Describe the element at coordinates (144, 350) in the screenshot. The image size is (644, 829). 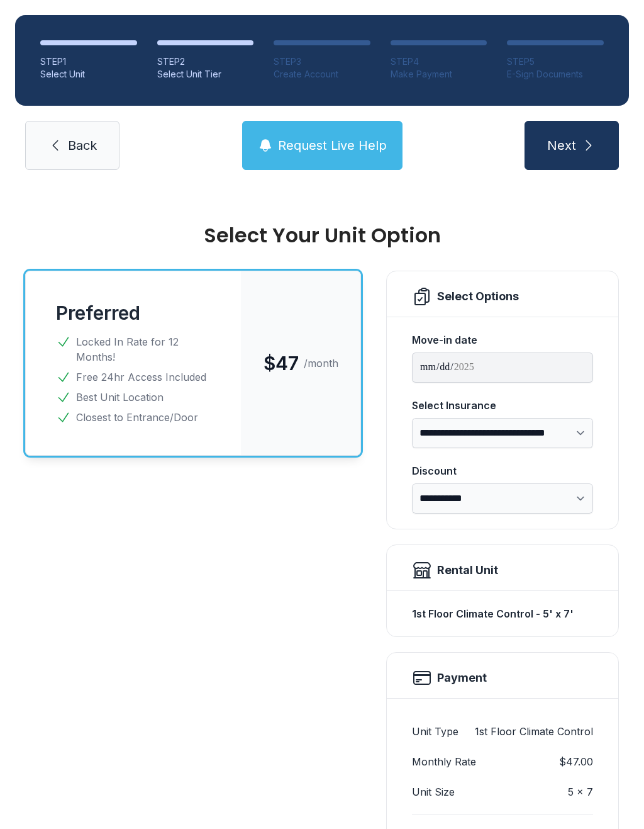
I see `span: Locked In Rate for 12 Months!` at that location.